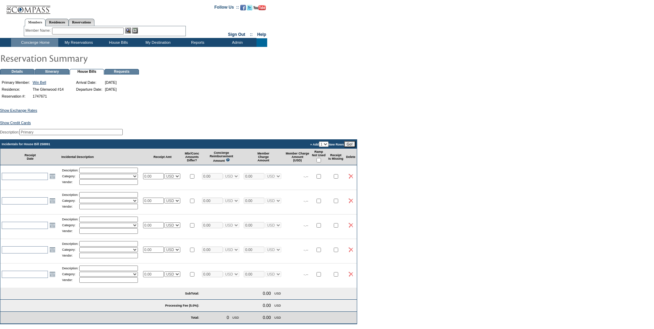 The image size is (654, 329). Describe the element at coordinates (30, 157) in the screenshot. I see `td: Receipt Date` at that location.